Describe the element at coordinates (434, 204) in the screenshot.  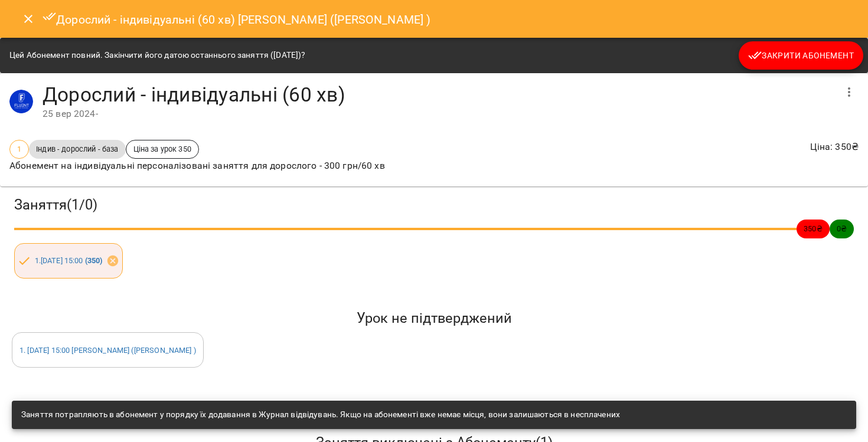
I see `h3: Заняття ( 1 / 0 )` at that location.